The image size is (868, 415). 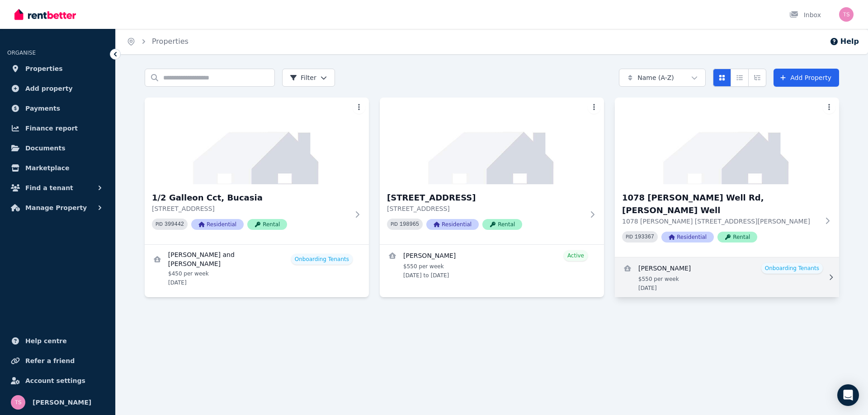 I want to click on a: Add Property, so click(x=806, y=78).